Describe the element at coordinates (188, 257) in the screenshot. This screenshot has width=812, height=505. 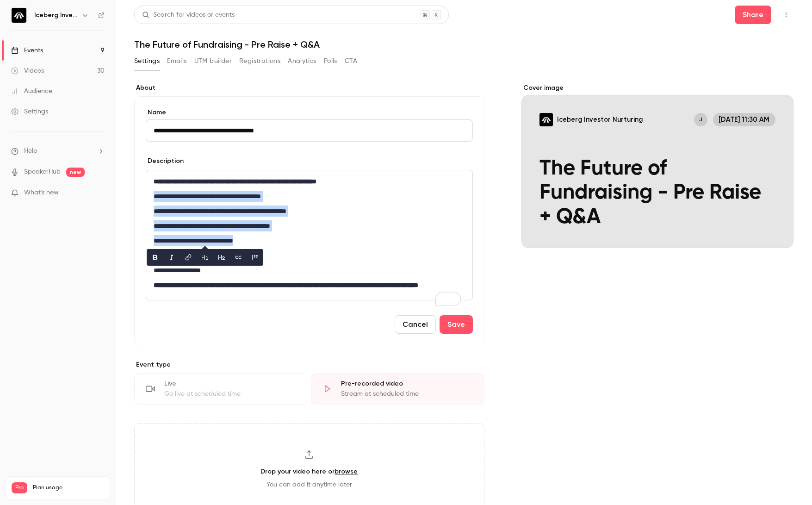
I see `button: link` at that location.